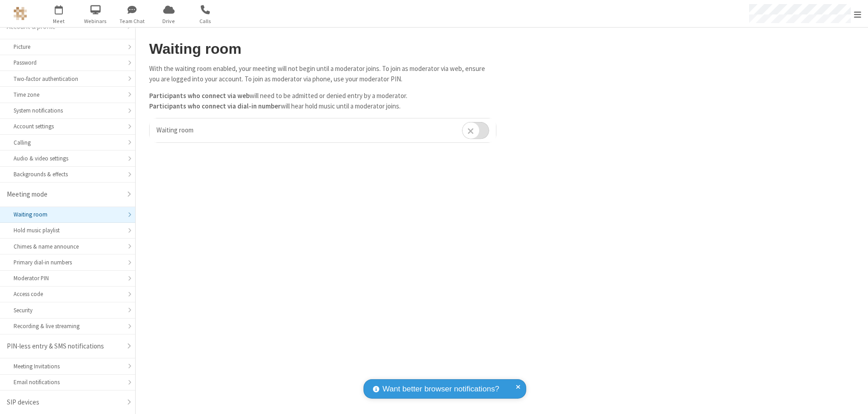 This screenshot has height=414, width=868. I want to click on span: Drive, so click(169, 21).